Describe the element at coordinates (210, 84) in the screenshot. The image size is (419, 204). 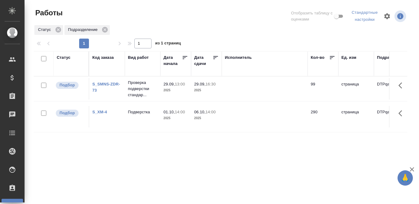
I see `p: 16:30` at that location.